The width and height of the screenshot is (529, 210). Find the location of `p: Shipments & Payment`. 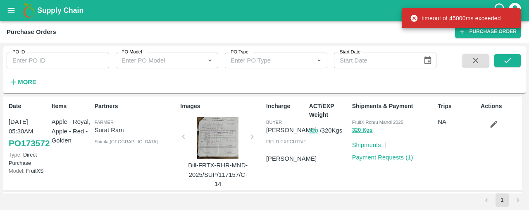

p: Shipments & Payment is located at coordinates (394, 106).